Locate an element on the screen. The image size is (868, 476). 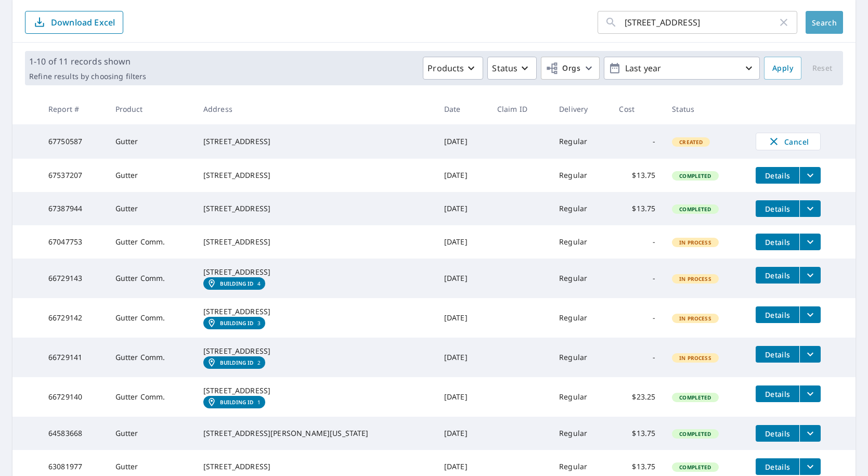
p: Status is located at coordinates (504, 68).